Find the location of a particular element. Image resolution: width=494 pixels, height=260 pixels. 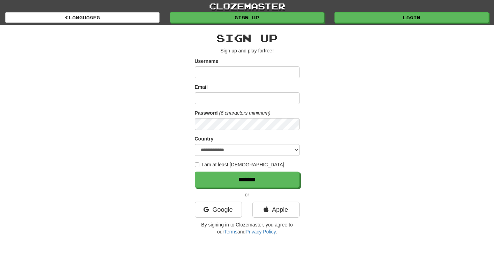

u: free is located at coordinates (268, 51).